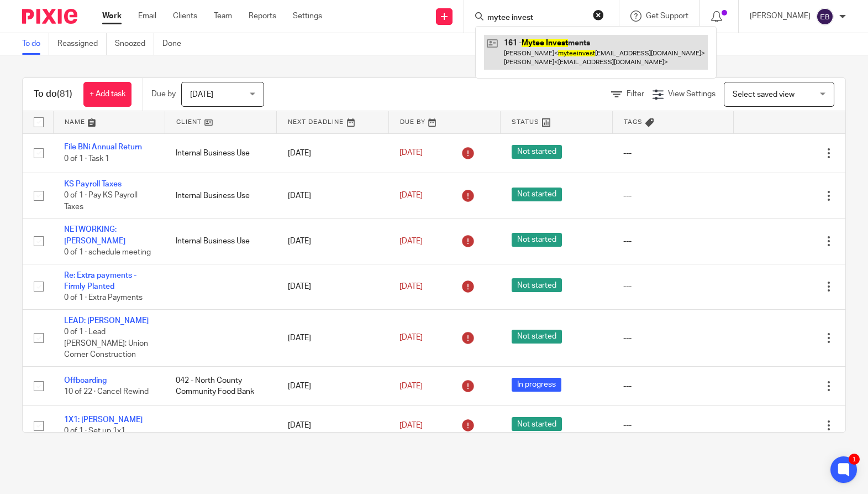  Describe the element at coordinates (50, 16) in the screenshot. I see `img: Pixie` at that location.